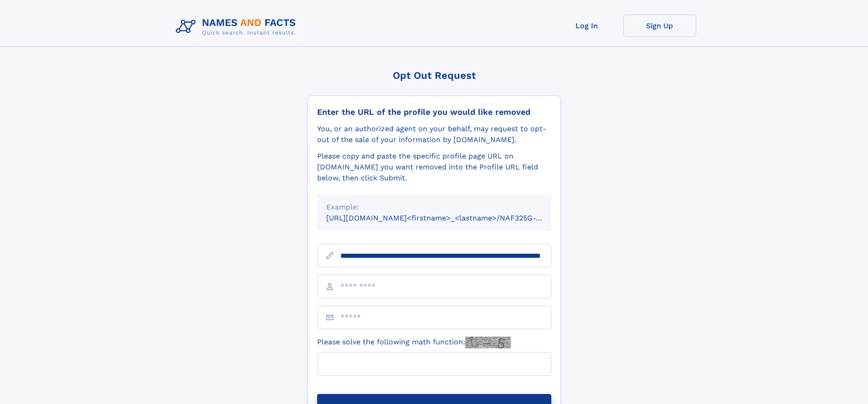 The height and width of the screenshot is (404, 868). Describe the element at coordinates (238, 27) in the screenshot. I see `img: Logo Names and Facts` at that location.